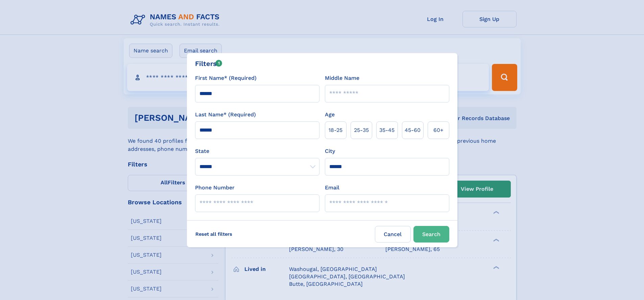 The width and height of the screenshot is (644, 300). Describe the element at coordinates (226, 115) in the screenshot. I see `label: Last Name* (Required)` at that location.